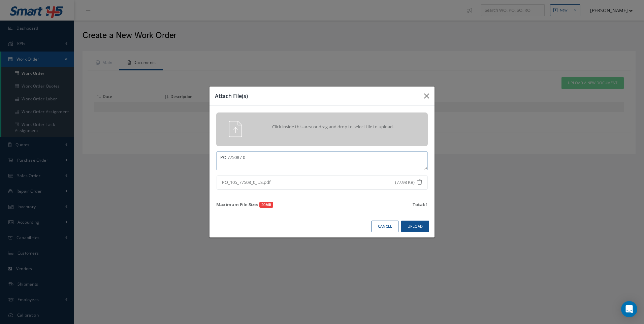 The image size is (644, 324). Describe the element at coordinates (415, 226) in the screenshot. I see `button: Upload` at that location.